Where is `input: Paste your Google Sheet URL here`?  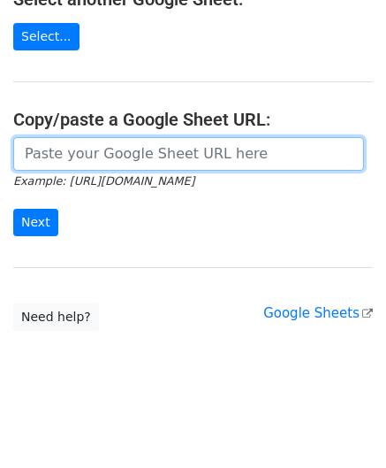 input: Paste your Google Sheet URL here is located at coordinates (188, 154).